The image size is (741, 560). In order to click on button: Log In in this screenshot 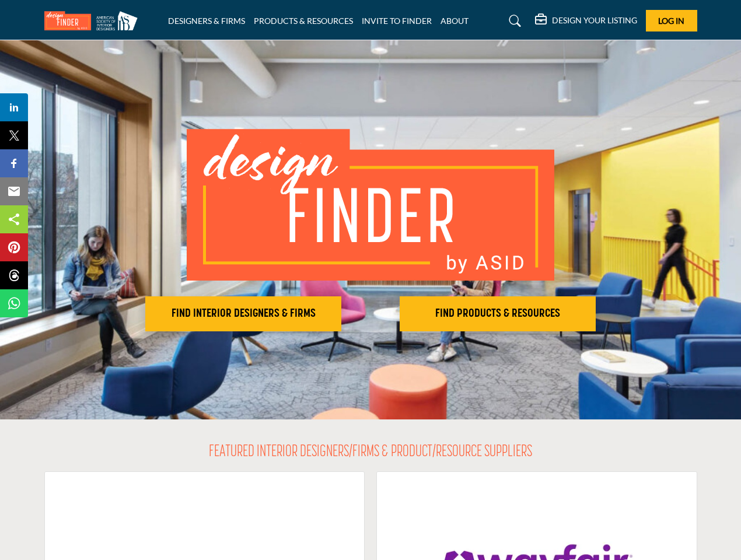, I will do `click(671, 21)`.